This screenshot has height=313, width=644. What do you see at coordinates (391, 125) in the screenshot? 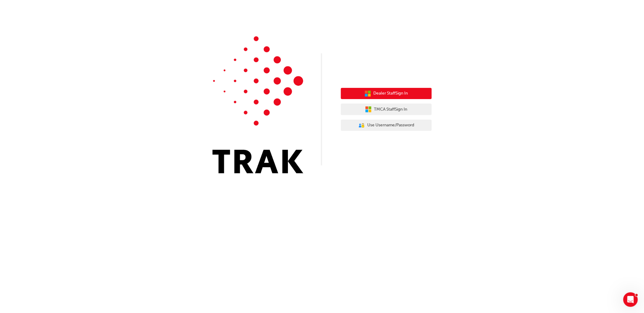
I see `span: Use Username/Password` at bounding box center [391, 125].